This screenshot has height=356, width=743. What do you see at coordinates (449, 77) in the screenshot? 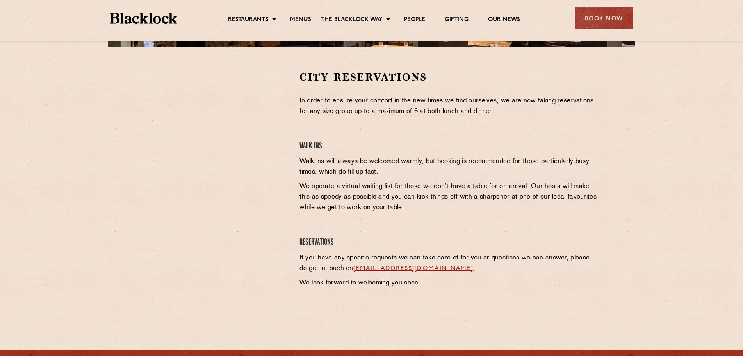
I see `h2: City Reservations` at bounding box center [449, 77].